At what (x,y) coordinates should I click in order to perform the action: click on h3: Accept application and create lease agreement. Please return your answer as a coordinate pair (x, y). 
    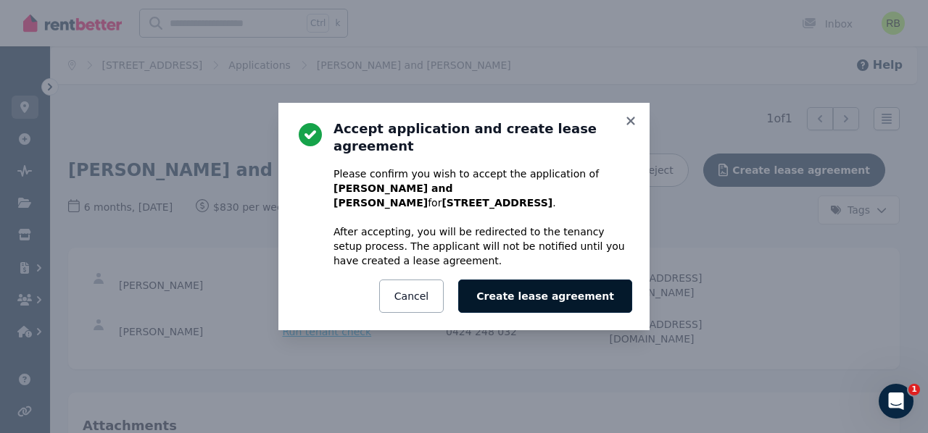
    Looking at the image, I should click on (483, 138).